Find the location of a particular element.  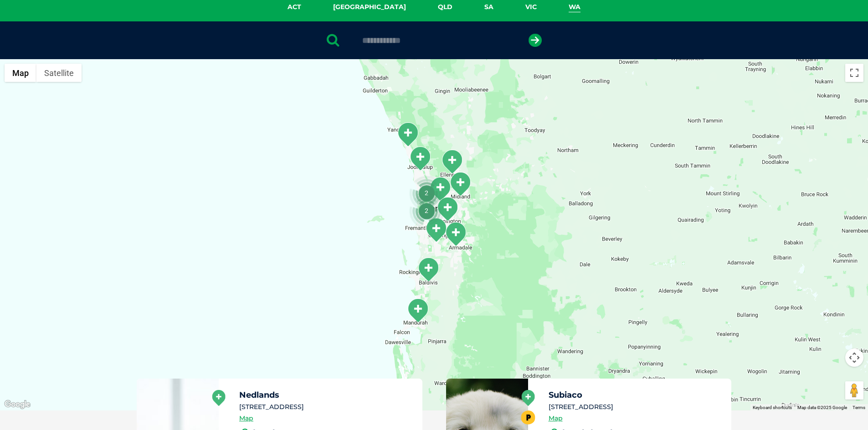

button: Keyboard shortcuts is located at coordinates (772, 408).